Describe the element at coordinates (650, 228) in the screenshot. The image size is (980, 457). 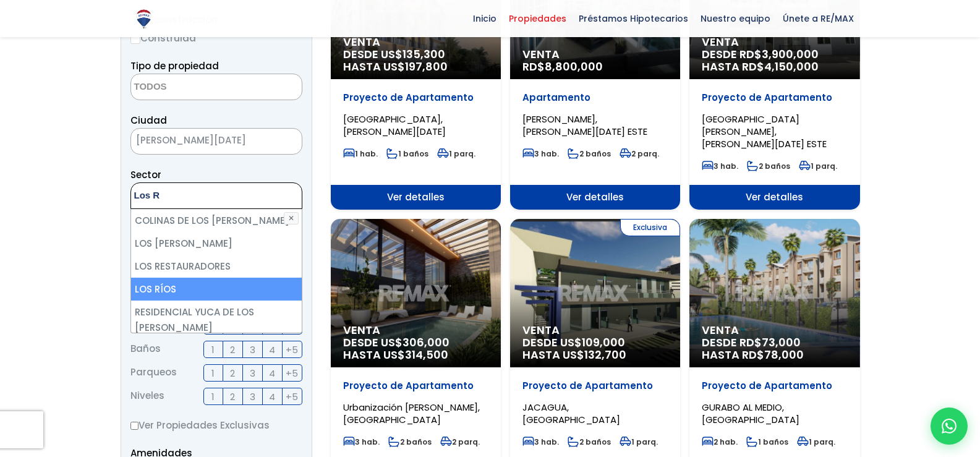
I see `span: Exclusiva` at that location.